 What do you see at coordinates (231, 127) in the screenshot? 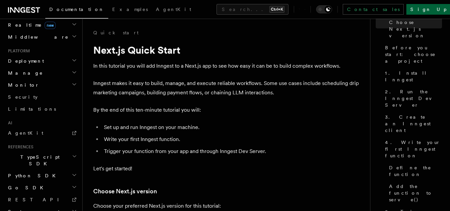
I see `li: Set up and run Inngest on your machine.` at bounding box center [231, 127].